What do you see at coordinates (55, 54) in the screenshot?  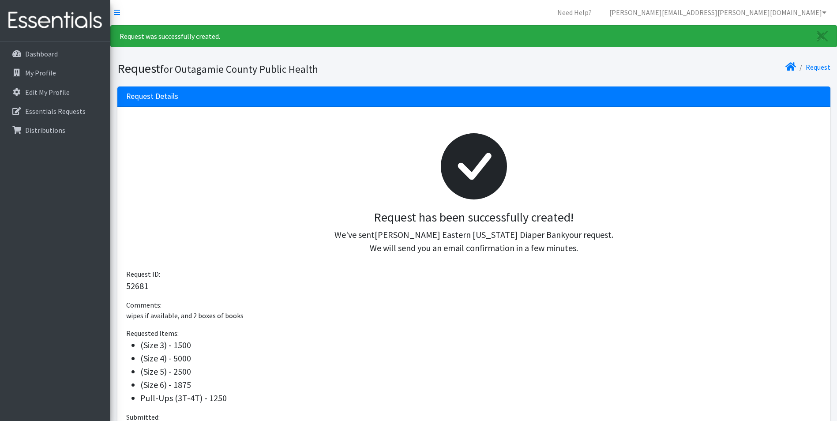 I see `a: Dashboard` at bounding box center [55, 54].